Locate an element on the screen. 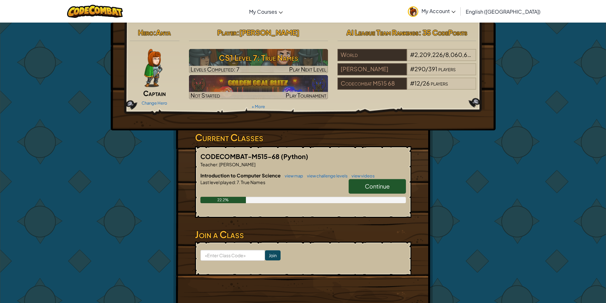  span: My Account is located at coordinates (439, 11).